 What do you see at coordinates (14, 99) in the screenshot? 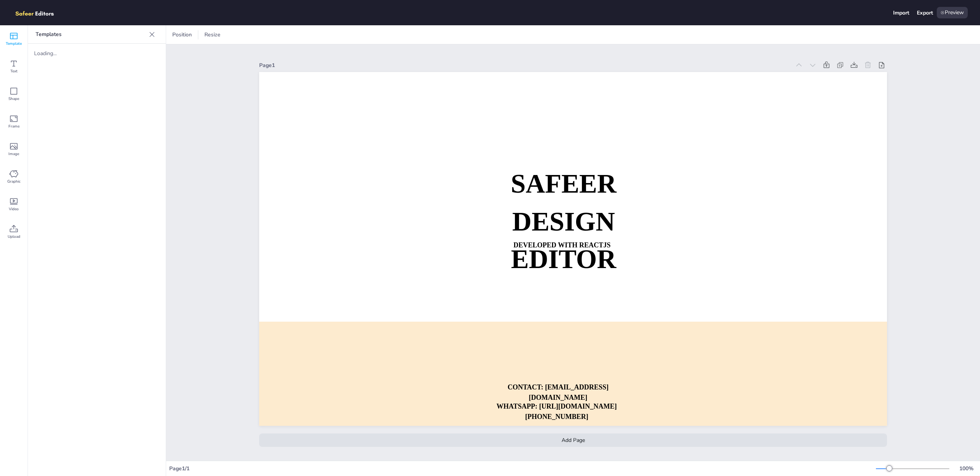
I see `span: Shape` at bounding box center [14, 99].